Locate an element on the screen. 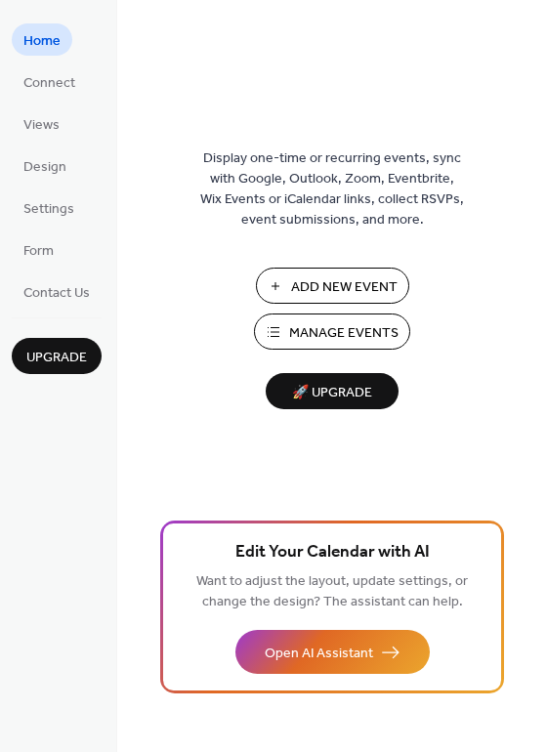 The image size is (547, 752). button: Open AI Assistant is located at coordinates (332, 652).